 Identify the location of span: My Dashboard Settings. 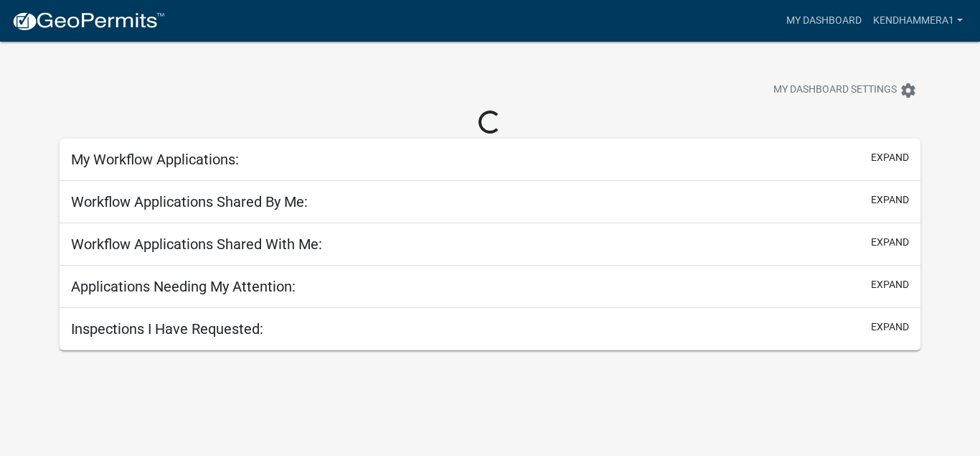
(835, 90).